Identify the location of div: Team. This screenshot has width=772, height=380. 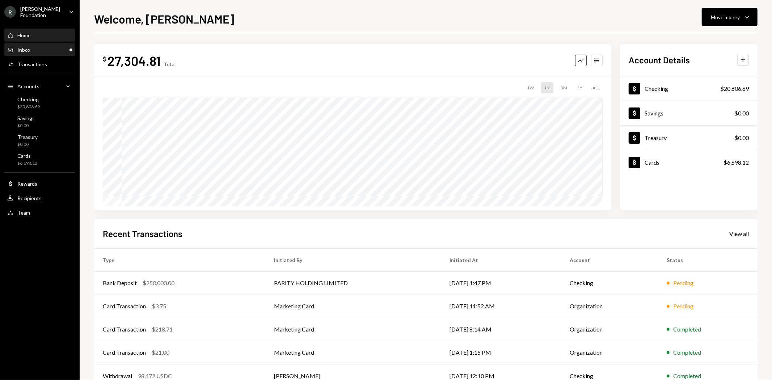
(24, 212).